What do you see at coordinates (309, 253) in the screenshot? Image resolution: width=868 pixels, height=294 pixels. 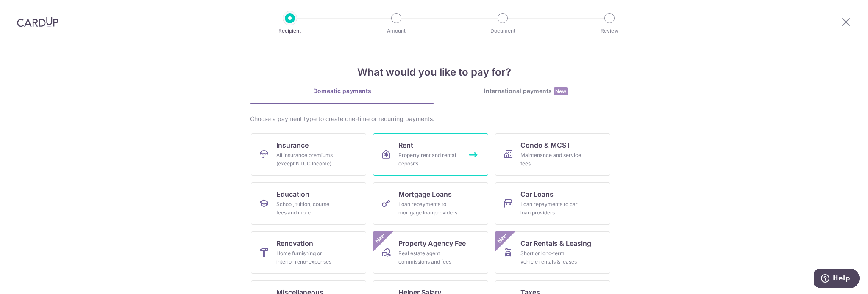 I see `a: RenovationHome furnishing or interior reno-expenses` at bounding box center [309, 253].